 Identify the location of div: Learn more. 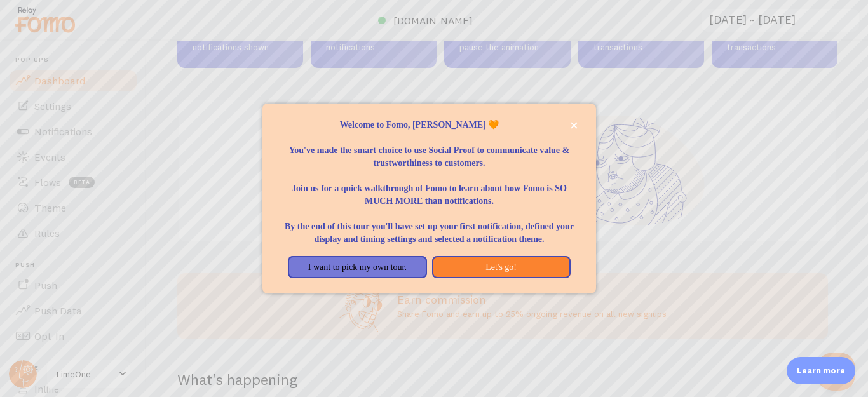
(821, 370).